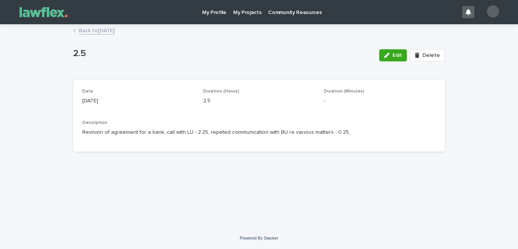 The height and width of the screenshot is (249, 518). Describe the element at coordinates (88, 91) in the screenshot. I see `span: Date` at that location.